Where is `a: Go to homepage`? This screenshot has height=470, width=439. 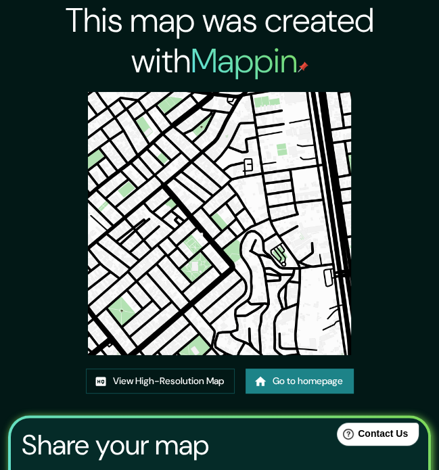
a: Go to homepage is located at coordinates (300, 381).